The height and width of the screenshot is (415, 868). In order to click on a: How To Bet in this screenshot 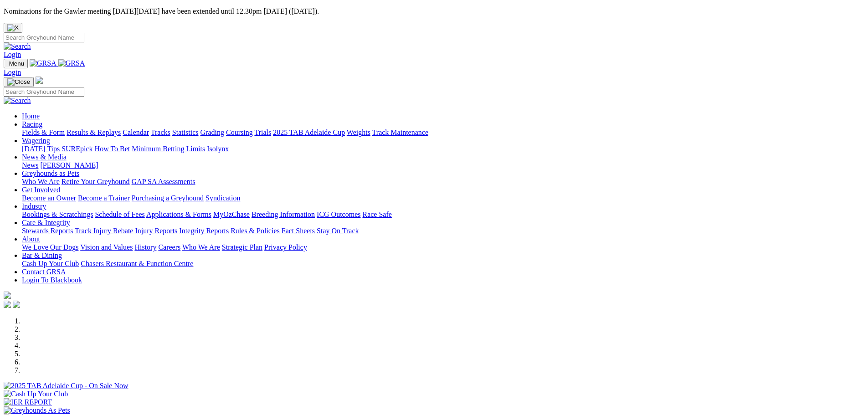, I will do `click(112, 148)`.